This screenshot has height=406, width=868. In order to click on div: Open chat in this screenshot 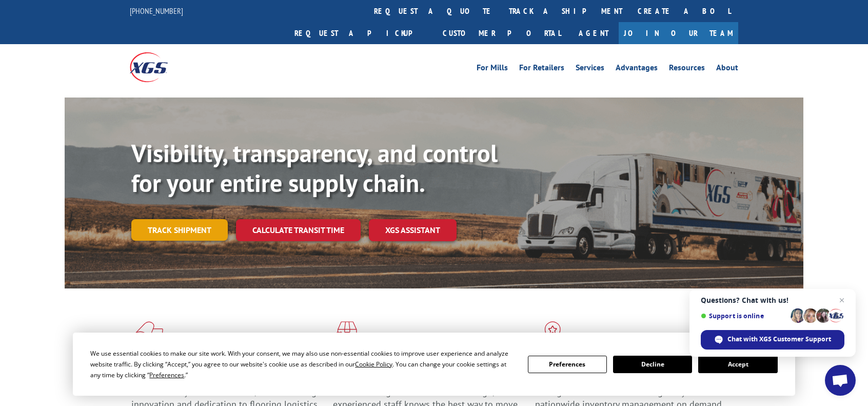, I will do `click(840, 380)`.